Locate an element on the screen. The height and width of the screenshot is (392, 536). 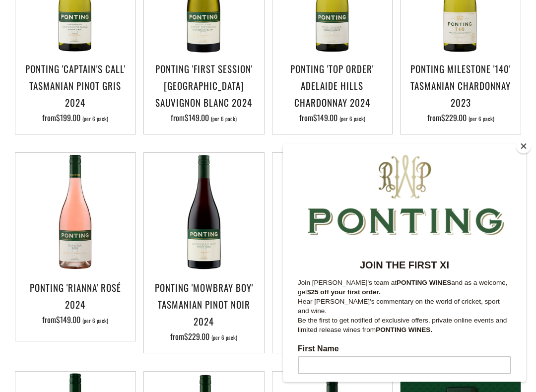
input: Subscribe is located at coordinates (122, 334).